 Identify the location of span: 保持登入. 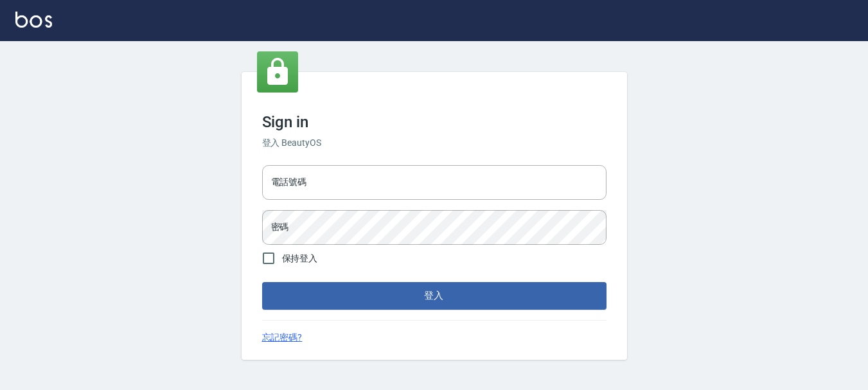
(300, 259).